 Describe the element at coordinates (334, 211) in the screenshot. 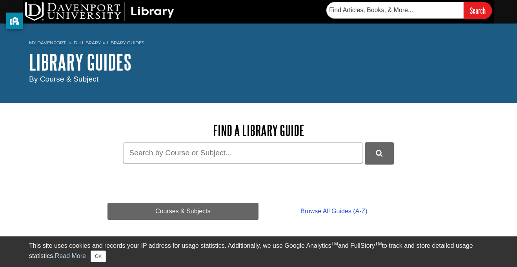

I see `a: Browse All Guides (A-Z)` at that location.